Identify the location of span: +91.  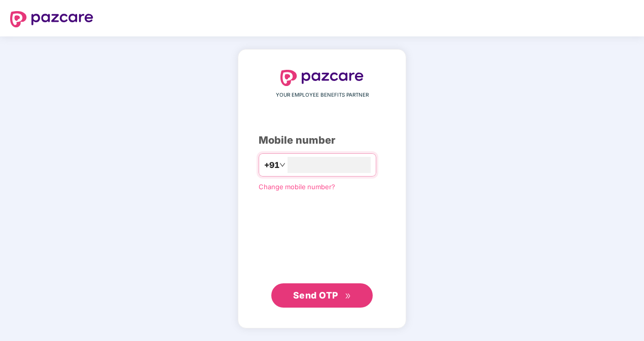
(272, 165).